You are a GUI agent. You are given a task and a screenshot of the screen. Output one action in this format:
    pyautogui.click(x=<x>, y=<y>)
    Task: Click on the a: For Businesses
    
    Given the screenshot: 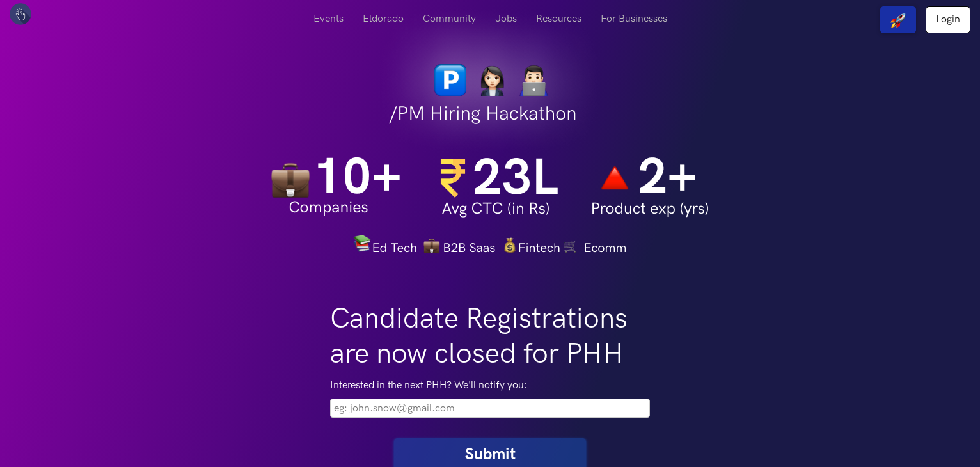 What is the action you would take?
    pyautogui.click(x=634, y=18)
    